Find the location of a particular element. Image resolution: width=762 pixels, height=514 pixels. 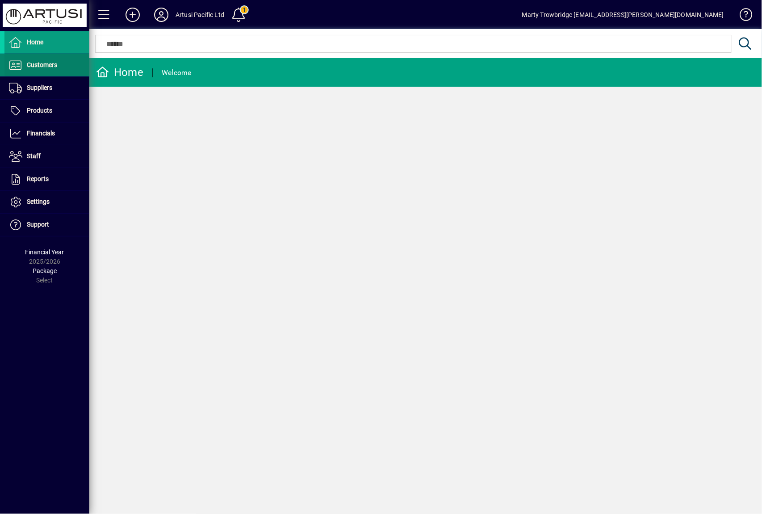

button: Profile is located at coordinates (161, 15).